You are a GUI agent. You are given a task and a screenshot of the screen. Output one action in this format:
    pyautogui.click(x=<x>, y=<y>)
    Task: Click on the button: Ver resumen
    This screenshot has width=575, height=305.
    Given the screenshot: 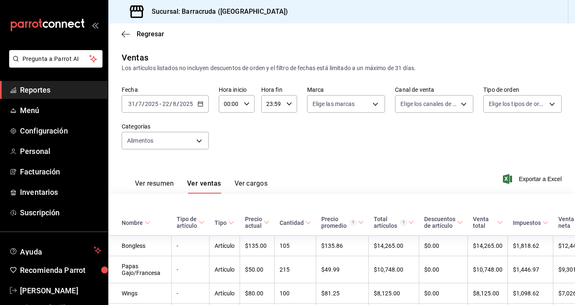 What is the action you would take?
    pyautogui.click(x=154, y=186)
    